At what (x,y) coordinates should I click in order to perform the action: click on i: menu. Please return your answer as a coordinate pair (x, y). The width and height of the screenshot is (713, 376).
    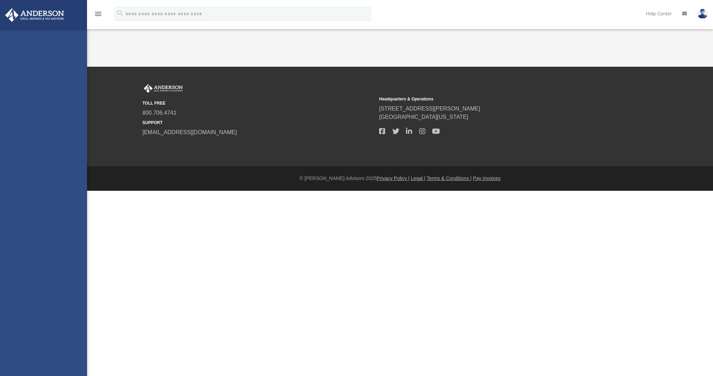
    Looking at the image, I should click on (98, 14).